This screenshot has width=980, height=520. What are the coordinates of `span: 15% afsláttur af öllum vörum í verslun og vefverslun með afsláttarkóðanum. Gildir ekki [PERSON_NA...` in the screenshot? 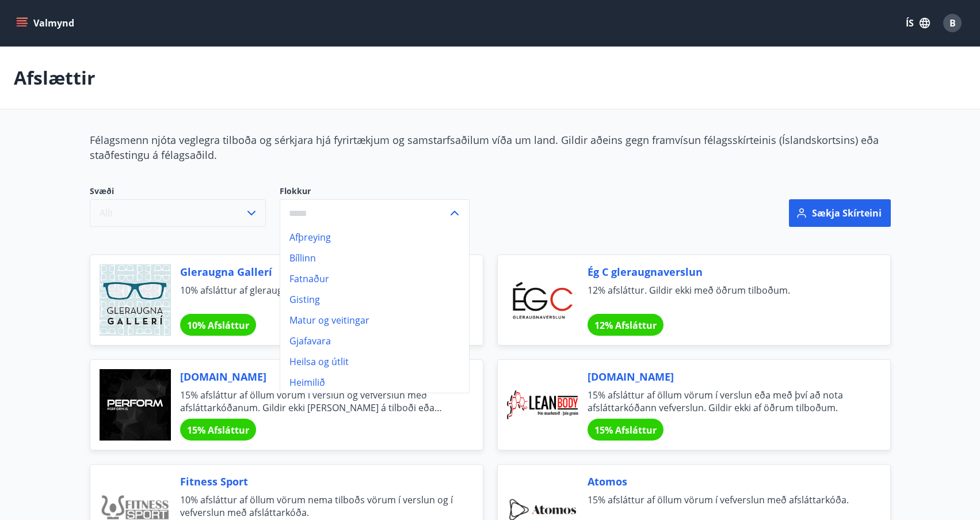 It's located at (318, 401).